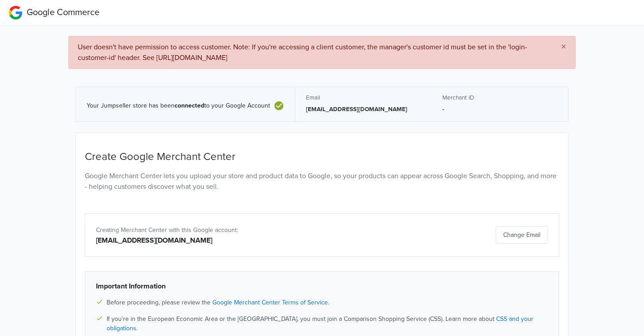  I want to click on span: User doesn't have permission to access customer. Note: If you're accessing a client customer, the..., so click(303, 52).